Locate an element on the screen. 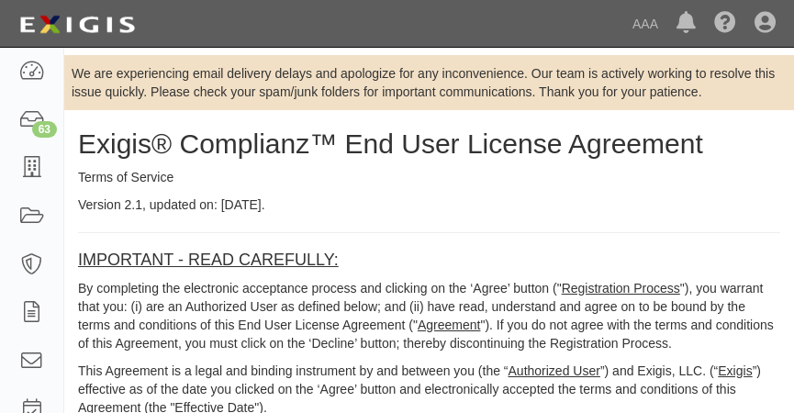 The height and width of the screenshot is (413, 794). h2: Exigis® Complianz™ End User License Agreement is located at coordinates (428, 143).